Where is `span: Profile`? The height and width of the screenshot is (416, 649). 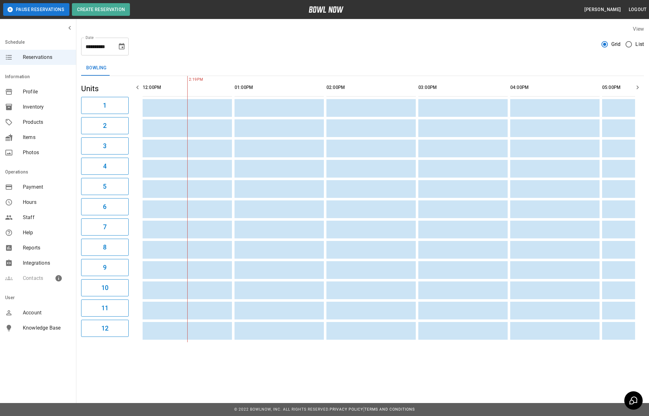 span: Profile is located at coordinates (47, 92).